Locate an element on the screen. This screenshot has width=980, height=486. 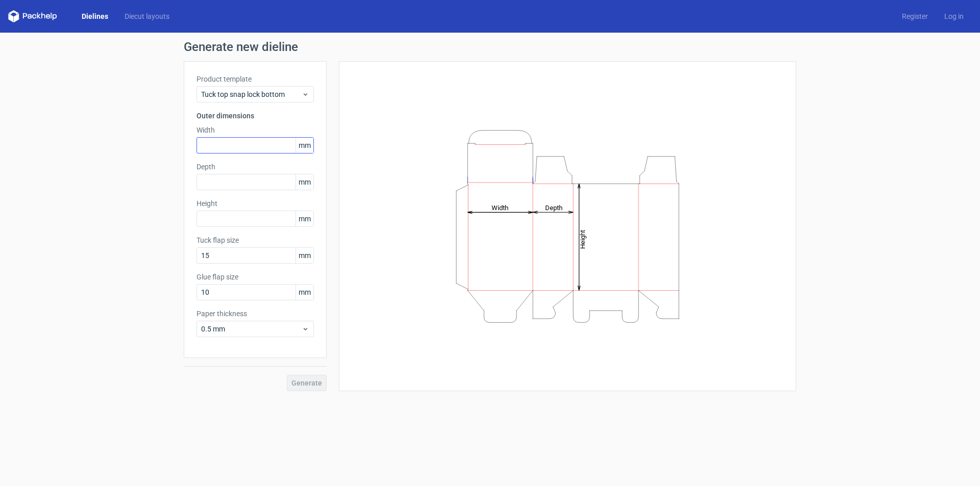
h3: Outer dimensions is located at coordinates (255, 116).